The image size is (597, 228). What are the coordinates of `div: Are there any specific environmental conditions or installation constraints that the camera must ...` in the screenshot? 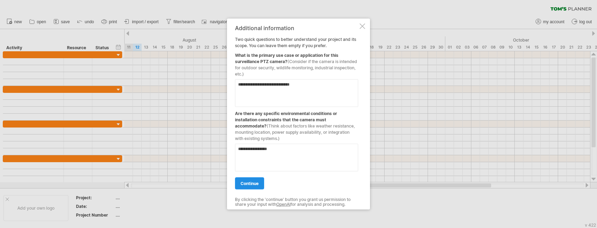 It's located at (296, 125).